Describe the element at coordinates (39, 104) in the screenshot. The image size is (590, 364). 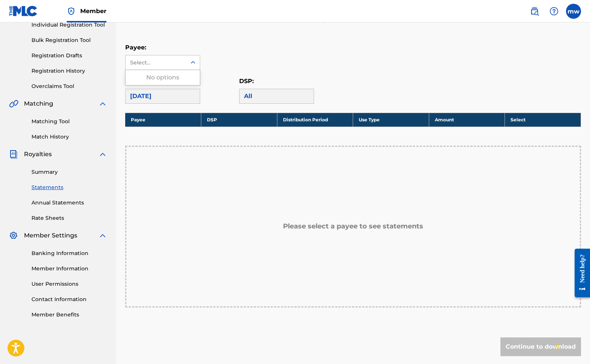
I see `span: Matching` at that location.